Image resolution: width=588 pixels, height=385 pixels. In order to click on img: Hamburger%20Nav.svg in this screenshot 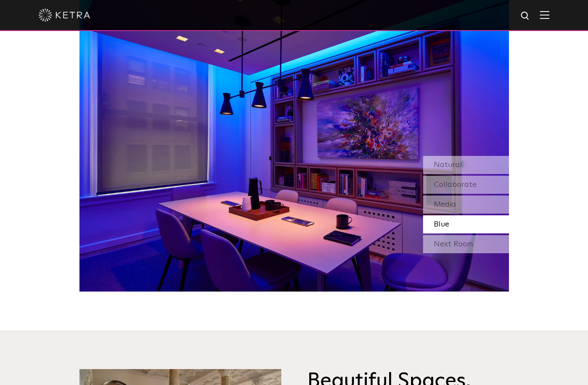, I will do `click(545, 15)`.